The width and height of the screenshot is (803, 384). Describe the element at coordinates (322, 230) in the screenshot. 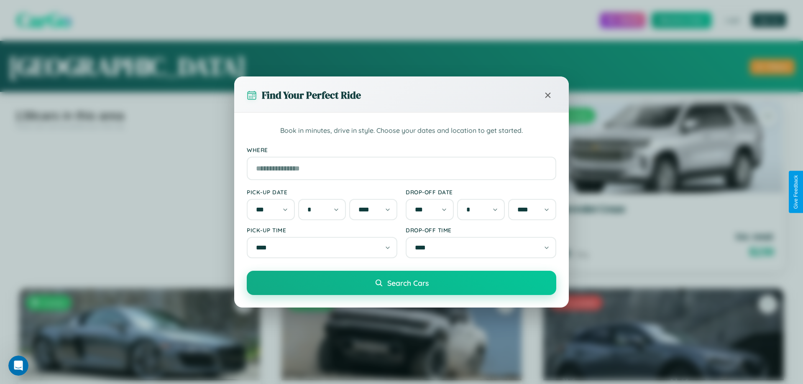

I see `label: Pick-up Time` at that location.